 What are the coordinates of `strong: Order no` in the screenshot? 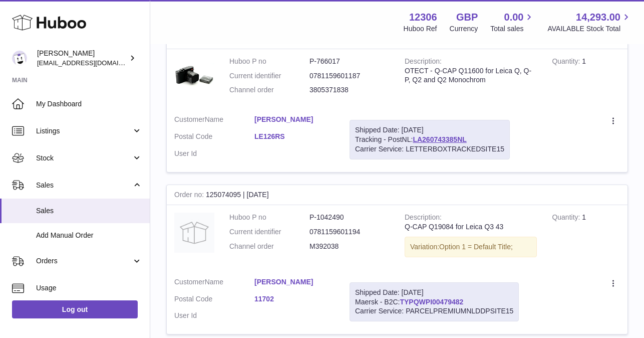 It's located at (190, 195).